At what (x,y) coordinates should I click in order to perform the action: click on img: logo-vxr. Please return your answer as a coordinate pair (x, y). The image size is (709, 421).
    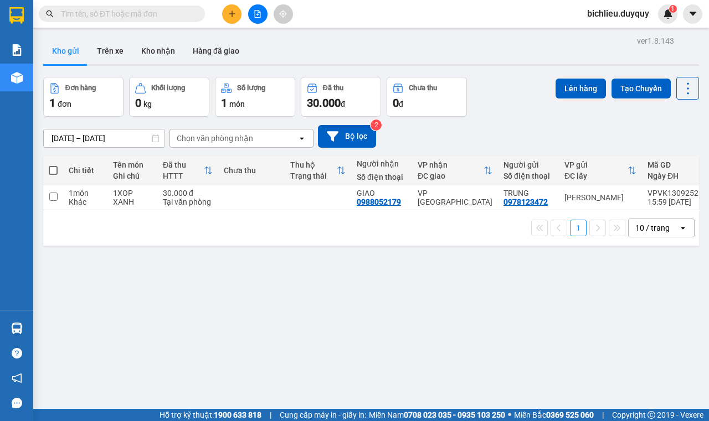
    Looking at the image, I should click on (17, 15).